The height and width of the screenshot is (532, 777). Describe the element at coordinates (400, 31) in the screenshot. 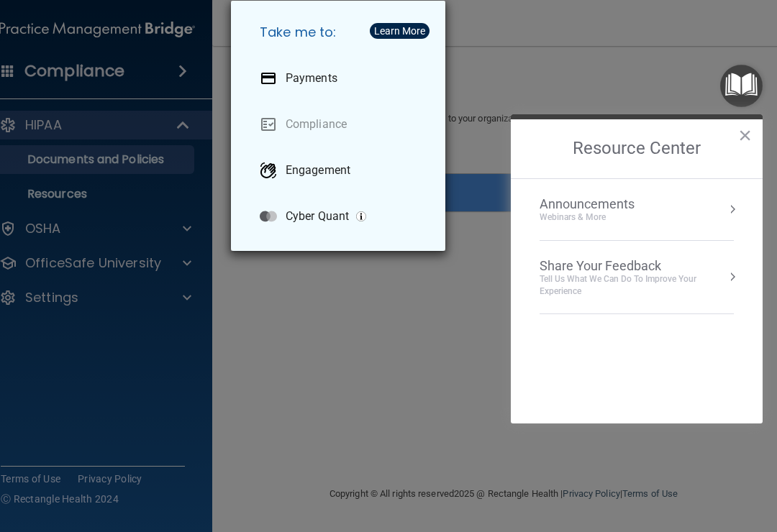

I see `button: Learn More` at that location.